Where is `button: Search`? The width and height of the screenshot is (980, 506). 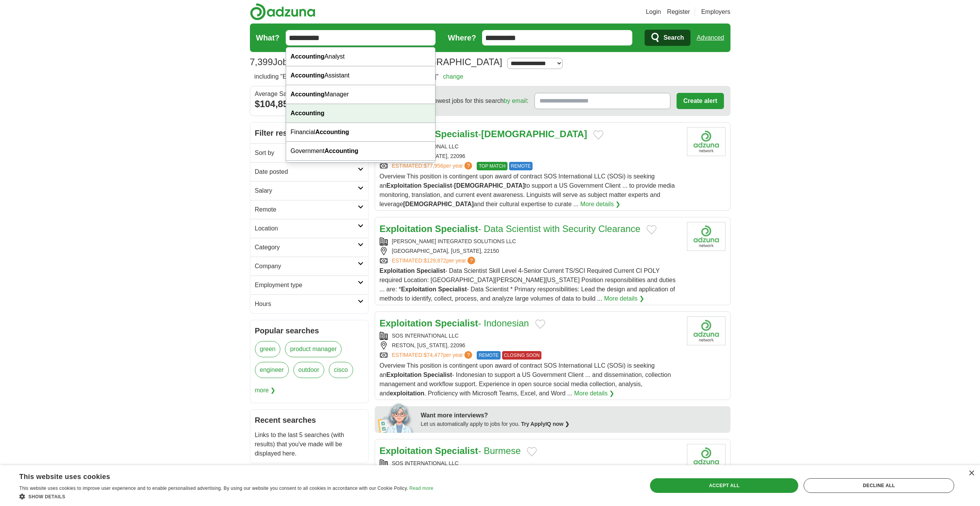
button: Search is located at coordinates (668, 38).